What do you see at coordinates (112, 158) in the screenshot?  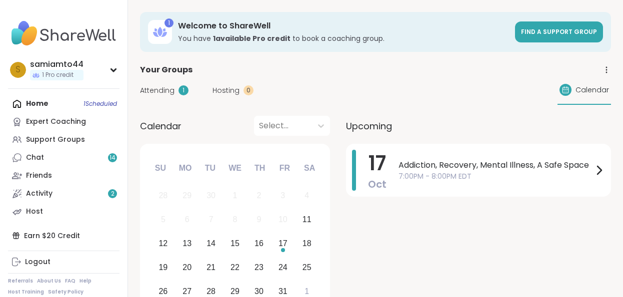 I see `span: 14` at bounding box center [112, 158].